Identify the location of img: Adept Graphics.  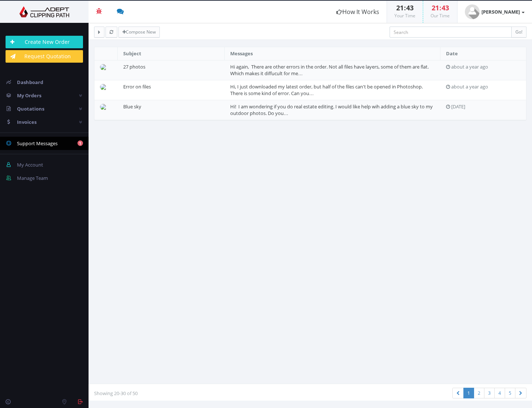
(44, 12).